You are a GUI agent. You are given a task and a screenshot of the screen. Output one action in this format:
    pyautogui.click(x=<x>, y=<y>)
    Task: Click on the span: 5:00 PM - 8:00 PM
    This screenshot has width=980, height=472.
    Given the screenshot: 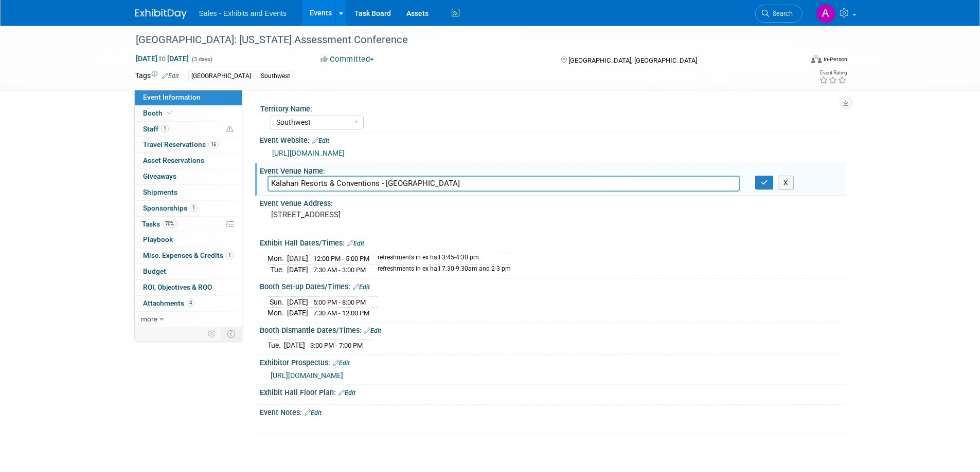 What is the action you would take?
    pyautogui.click(x=340, y=302)
    